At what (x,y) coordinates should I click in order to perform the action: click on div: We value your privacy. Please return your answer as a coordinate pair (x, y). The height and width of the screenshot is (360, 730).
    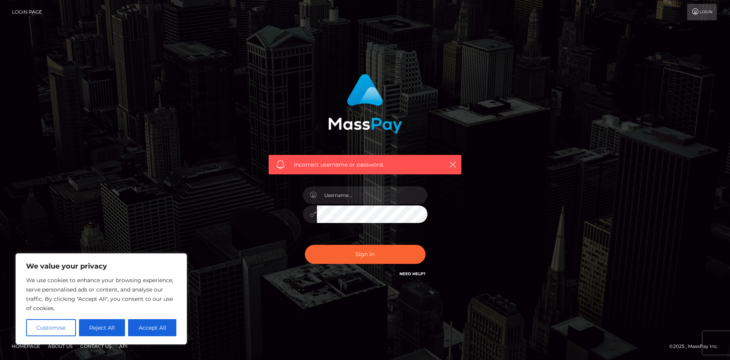
    Looking at the image, I should click on (101, 299).